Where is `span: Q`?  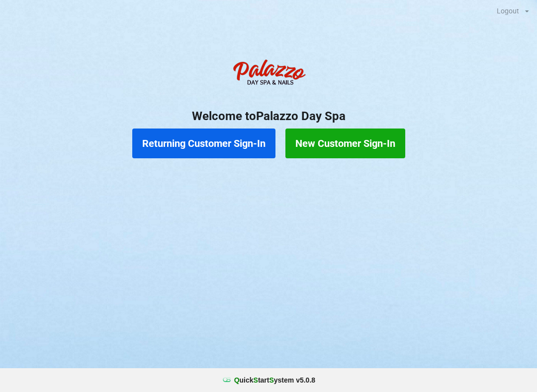
span: Q is located at coordinates (236, 381).